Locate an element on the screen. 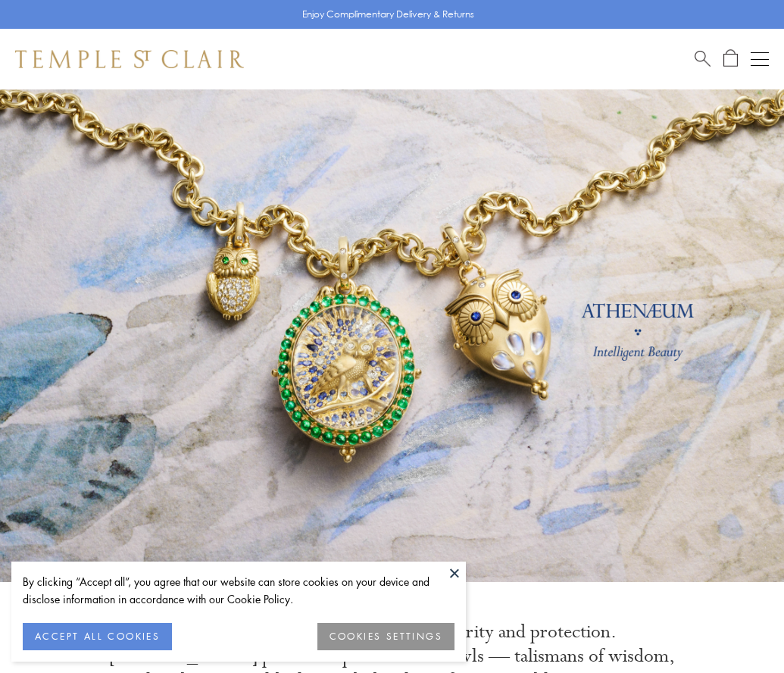 The width and height of the screenshot is (784, 673). button: Open navigation is located at coordinates (761, 59).